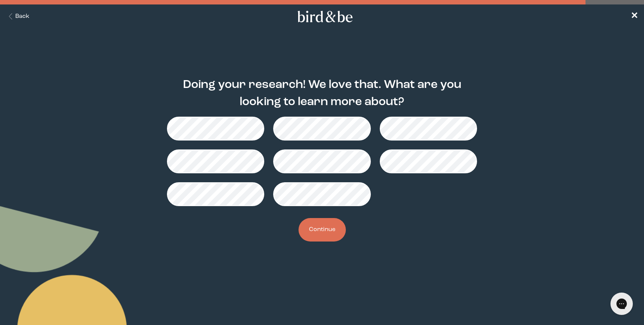 This screenshot has height=325, width=644. I want to click on button: Back Button, so click(17, 16).